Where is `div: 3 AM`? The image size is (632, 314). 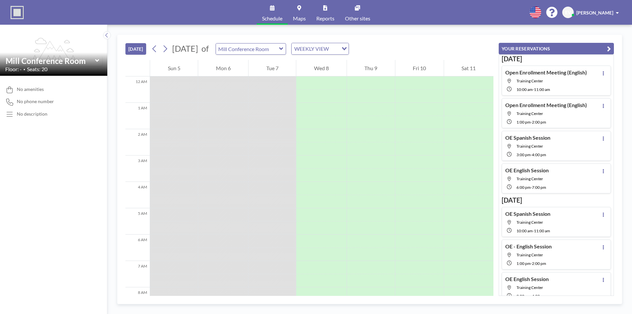
div: 3 AM is located at coordinates (138, 168).